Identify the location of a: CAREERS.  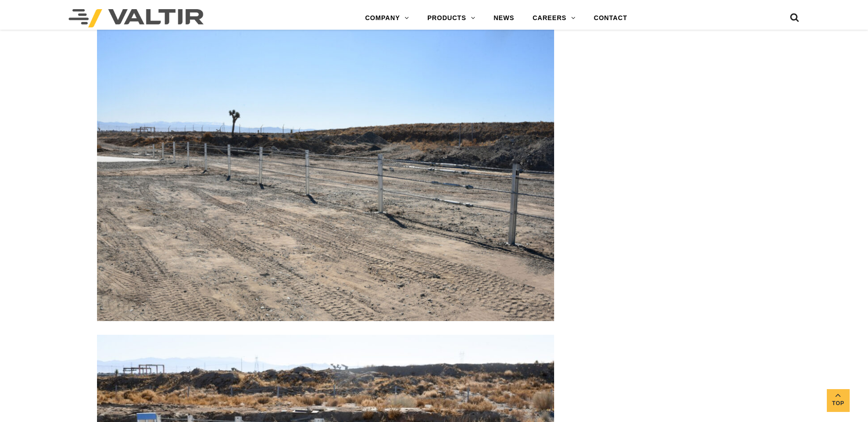
(554, 18).